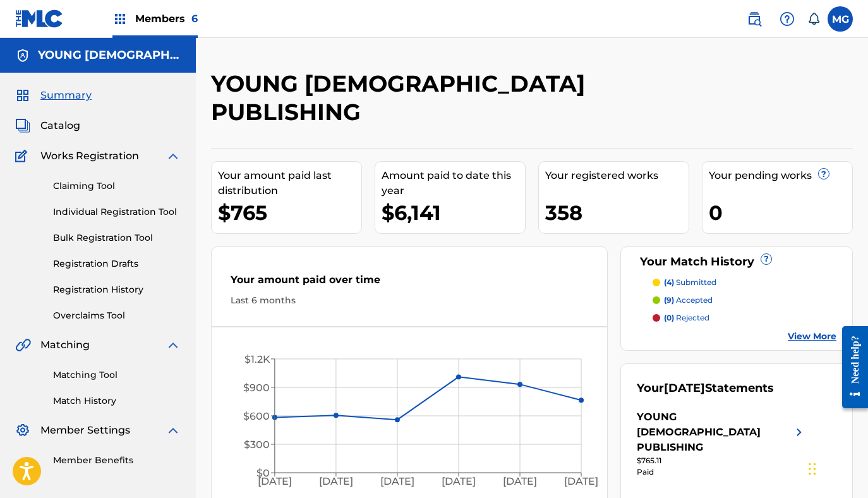 This screenshot has height=498, width=868. Describe the element at coordinates (117, 316) in the screenshot. I see `a: Overclaims Tool` at that location.